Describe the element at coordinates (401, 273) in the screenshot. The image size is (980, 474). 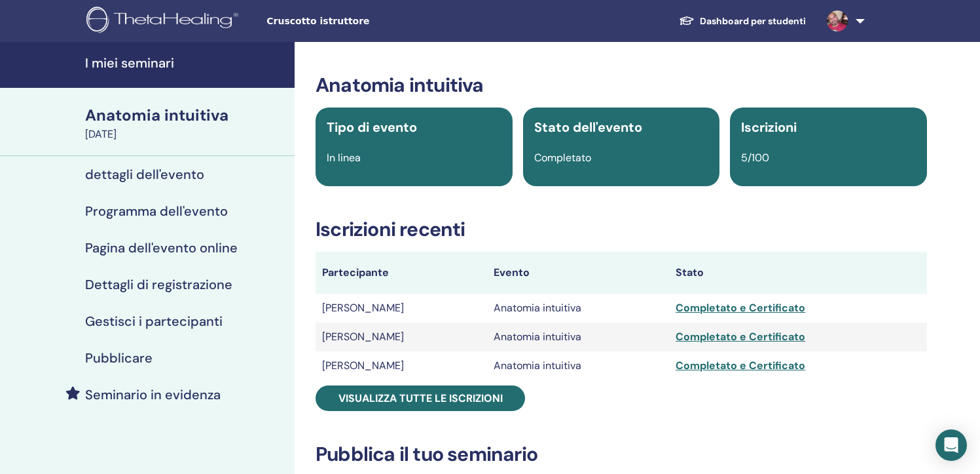
I see `th: Partecipante` at that location.